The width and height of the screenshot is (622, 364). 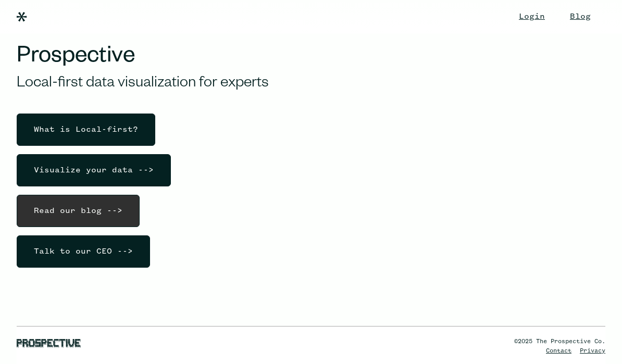 What do you see at coordinates (559, 342) in the screenshot?
I see `div: ©2025 The Prospective Co.` at bounding box center [559, 342].